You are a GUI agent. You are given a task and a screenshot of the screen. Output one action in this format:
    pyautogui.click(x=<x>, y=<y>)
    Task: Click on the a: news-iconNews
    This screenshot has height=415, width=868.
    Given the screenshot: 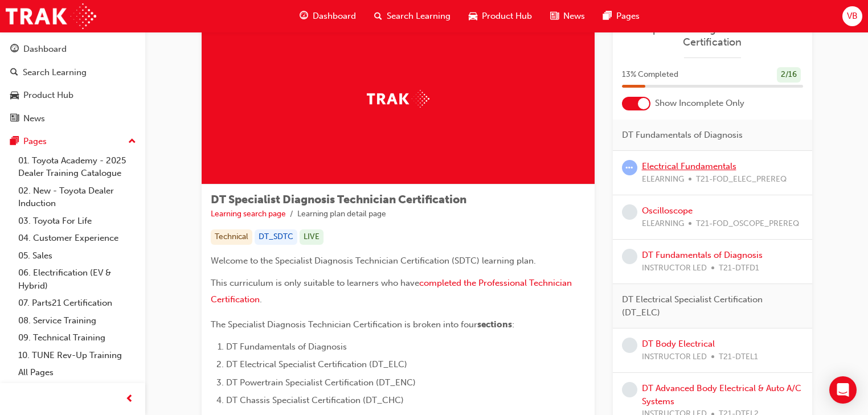 What is the action you would take?
    pyautogui.click(x=568, y=16)
    